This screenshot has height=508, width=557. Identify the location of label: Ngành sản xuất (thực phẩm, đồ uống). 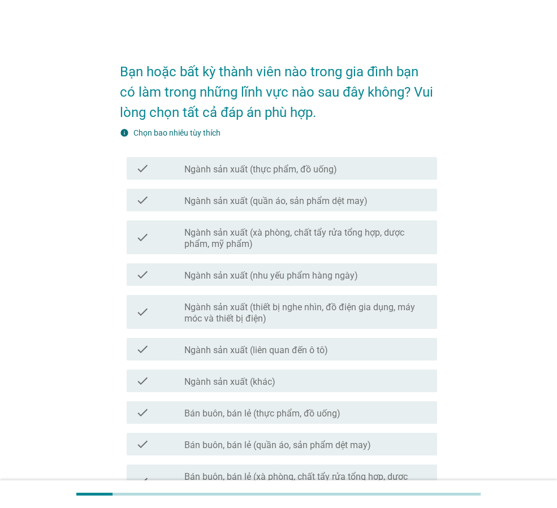
(261, 170).